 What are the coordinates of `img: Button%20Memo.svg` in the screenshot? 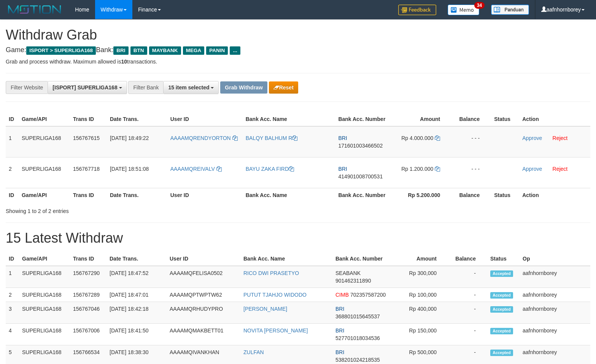 It's located at (464, 10).